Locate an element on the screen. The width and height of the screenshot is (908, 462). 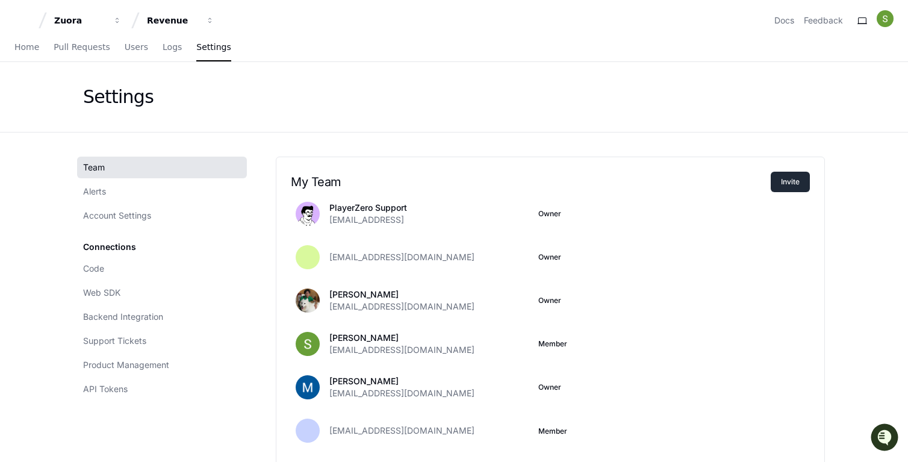
button: Member is located at coordinates (553, 431).